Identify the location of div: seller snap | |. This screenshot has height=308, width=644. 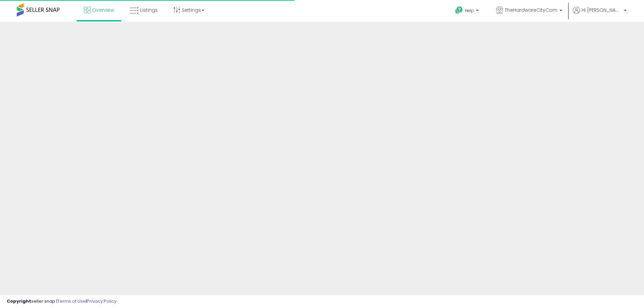
(61, 301).